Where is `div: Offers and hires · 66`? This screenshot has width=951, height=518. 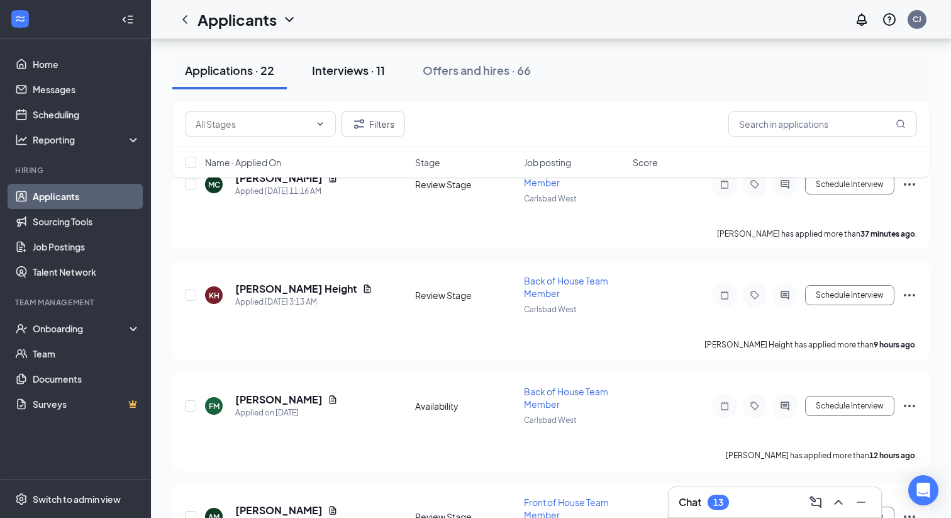
div: Offers and hires · 66 is located at coordinates (477, 70).